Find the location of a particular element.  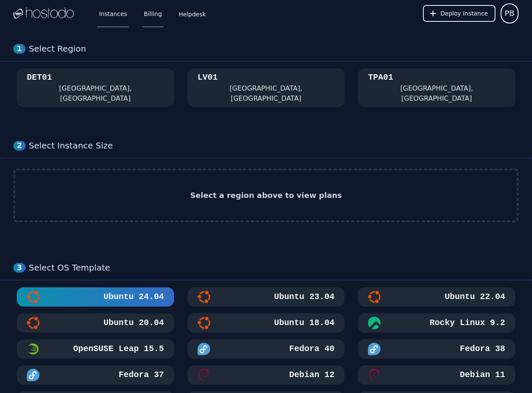

button: Ubuntu 20.04Ubuntu 20.04 is located at coordinates (95, 323).